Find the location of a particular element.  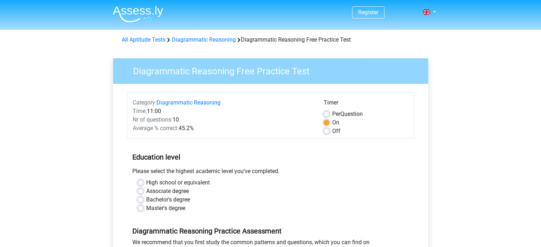

div: Please select the highest academic level you’ve completed. is located at coordinates (271, 173).